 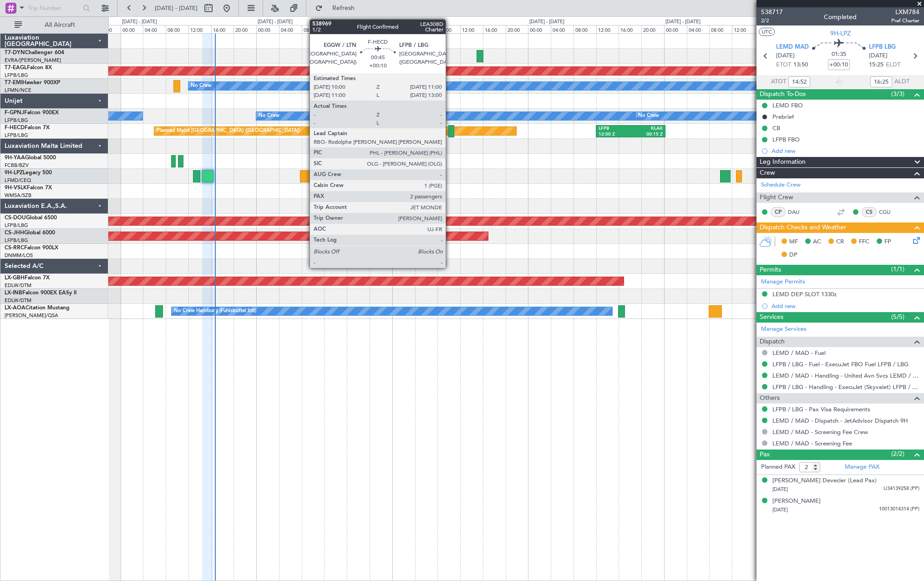 I want to click on span: (5/5), so click(x=897, y=317).